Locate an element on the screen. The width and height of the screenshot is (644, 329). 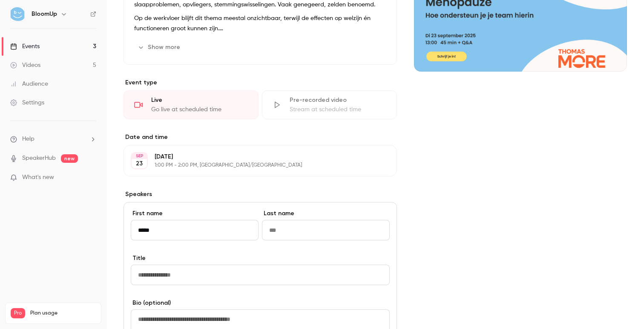
span: Help is located at coordinates (28, 139).